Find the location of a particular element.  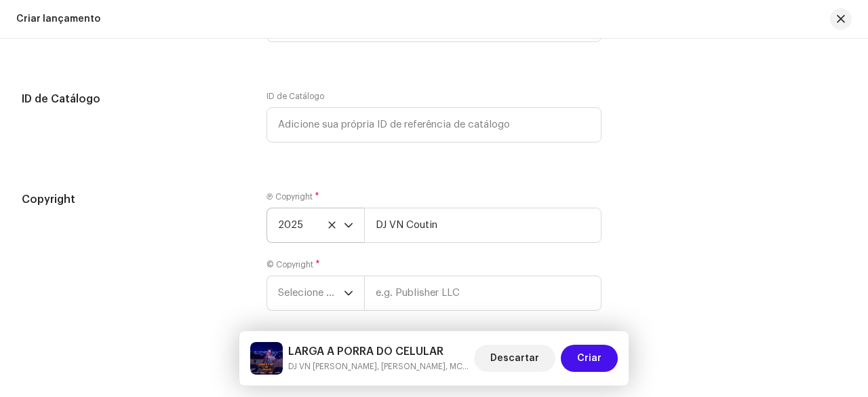

label: ID de Catálogo is located at coordinates (295, 96).